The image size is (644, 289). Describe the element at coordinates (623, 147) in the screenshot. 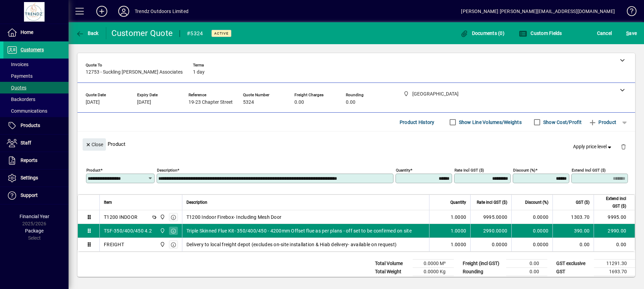

I see `app-page-header-button: Delete` at that location.